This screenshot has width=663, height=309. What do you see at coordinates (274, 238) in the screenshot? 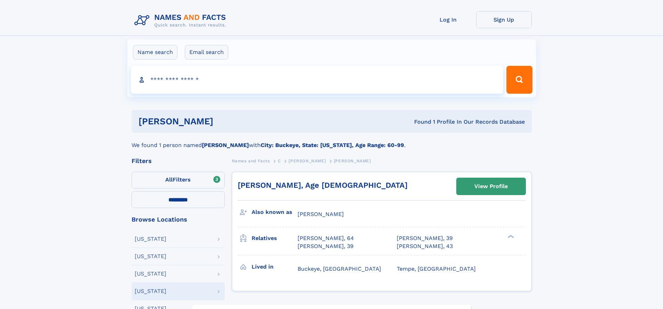
I see `h3: Relatives` at bounding box center [274, 238].